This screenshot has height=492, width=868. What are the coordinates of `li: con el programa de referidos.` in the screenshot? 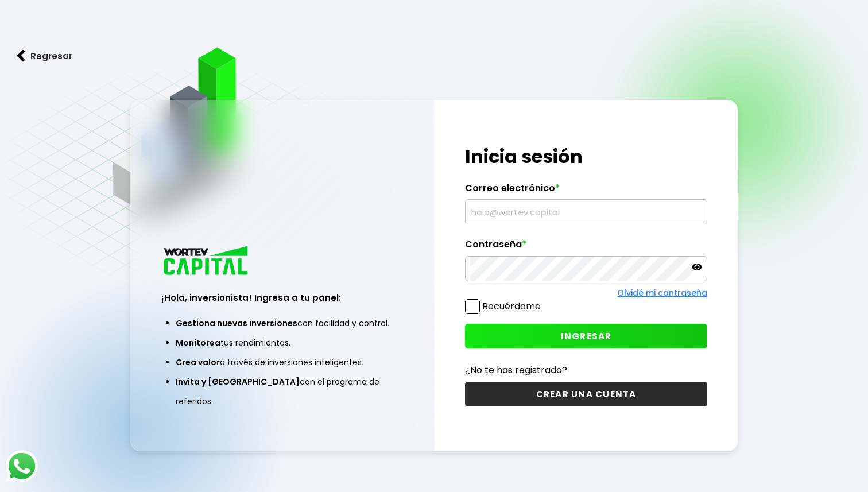 It's located at (283, 392).